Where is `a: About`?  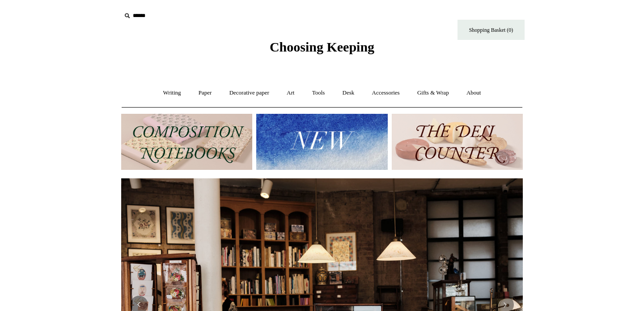
a: About is located at coordinates (473, 93).